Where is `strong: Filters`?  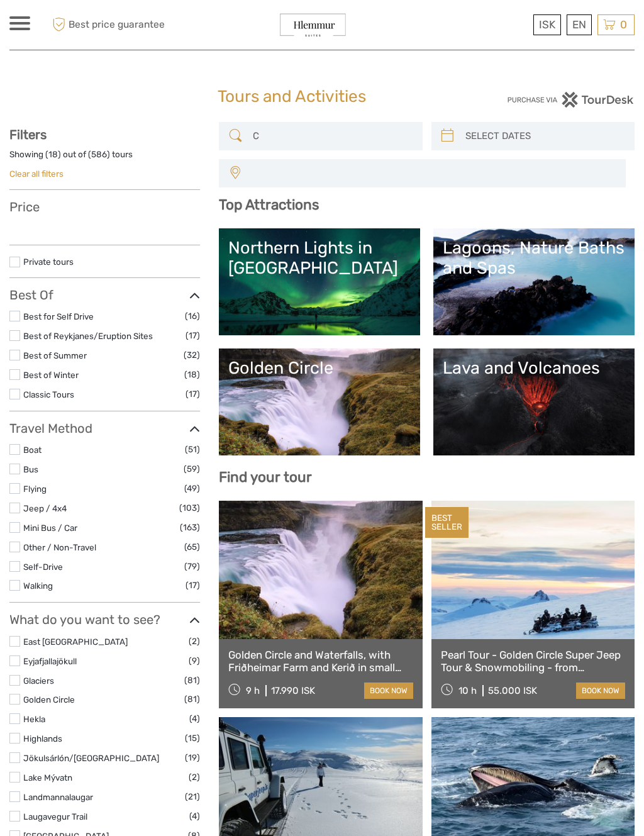 strong: Filters is located at coordinates (28, 135).